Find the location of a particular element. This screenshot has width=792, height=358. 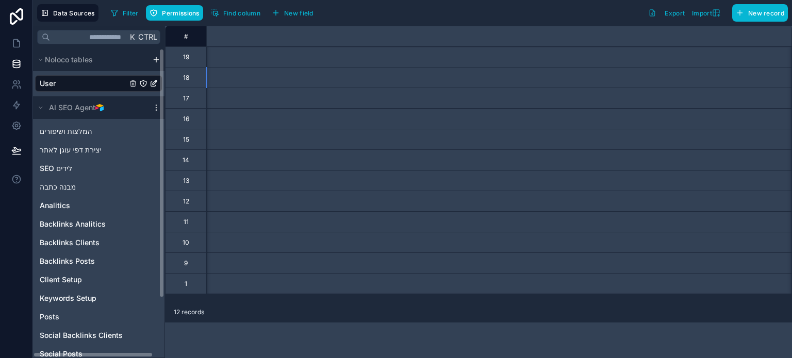

div: 9 is located at coordinates (186, 264).